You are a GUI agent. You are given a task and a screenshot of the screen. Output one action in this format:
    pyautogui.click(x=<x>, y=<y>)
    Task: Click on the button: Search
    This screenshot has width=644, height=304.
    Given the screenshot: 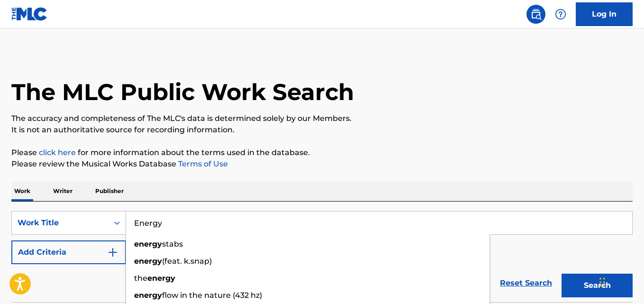 What is the action you would take?
    pyautogui.click(x=597, y=285)
    